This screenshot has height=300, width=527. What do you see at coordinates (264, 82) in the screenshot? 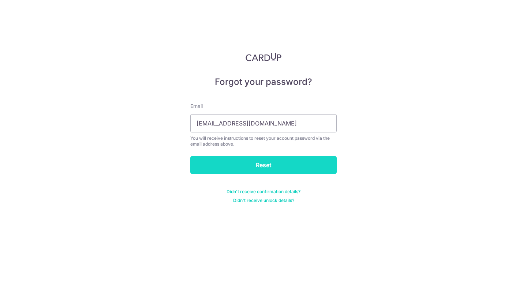
I see `h5: Forgot your password?` at bounding box center [264, 82].